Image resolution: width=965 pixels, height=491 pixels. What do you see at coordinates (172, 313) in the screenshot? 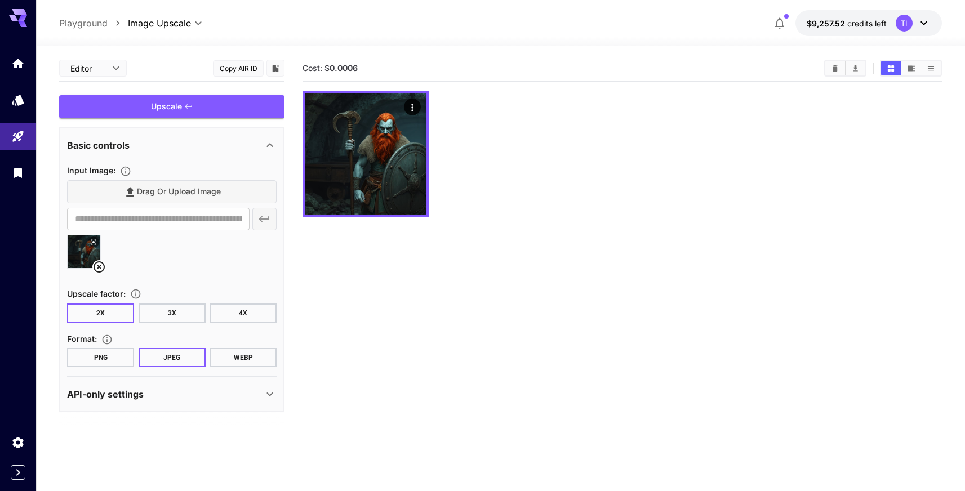
I see `button: 3X` at bounding box center [172, 313].